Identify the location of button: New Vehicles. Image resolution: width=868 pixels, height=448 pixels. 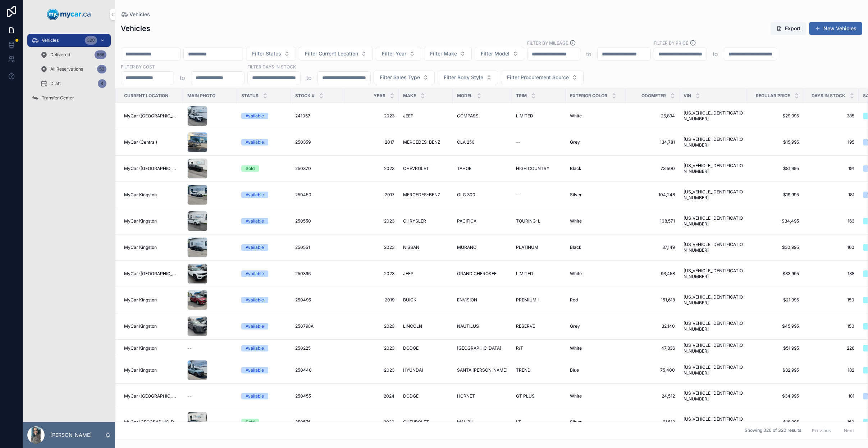
(836, 28).